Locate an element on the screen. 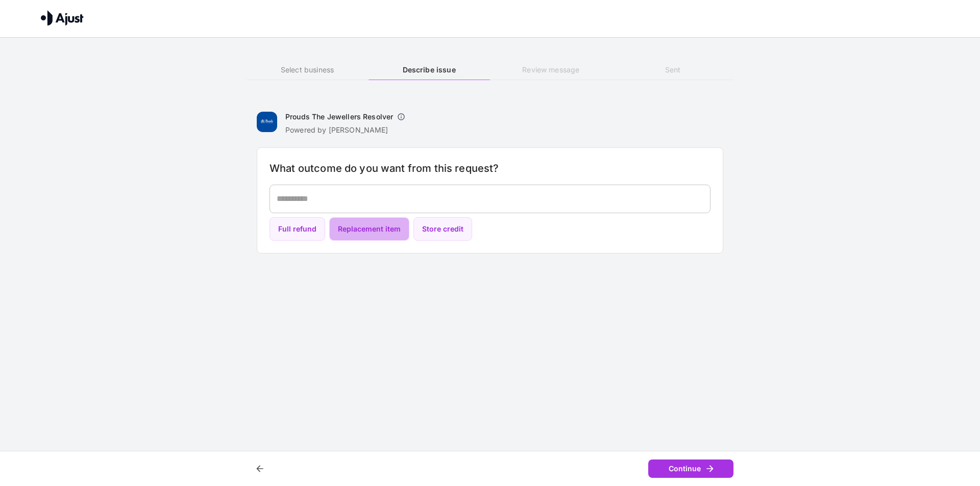 Image resolution: width=980 pixels, height=486 pixels. h6: Describe issue is located at coordinates (429, 70).